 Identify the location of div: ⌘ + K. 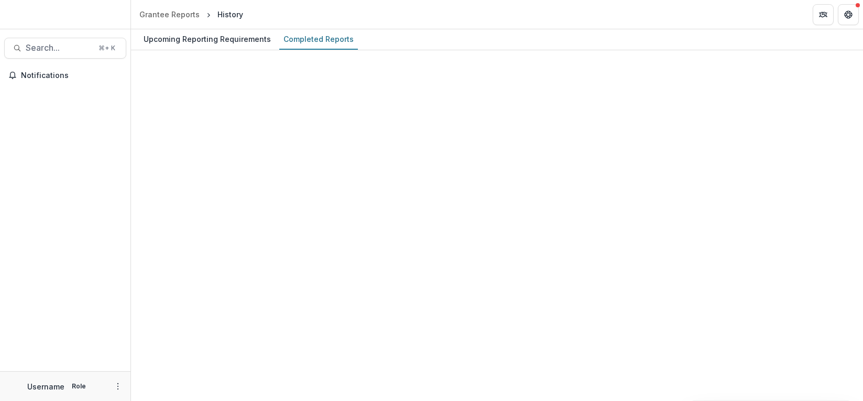
(107, 48).